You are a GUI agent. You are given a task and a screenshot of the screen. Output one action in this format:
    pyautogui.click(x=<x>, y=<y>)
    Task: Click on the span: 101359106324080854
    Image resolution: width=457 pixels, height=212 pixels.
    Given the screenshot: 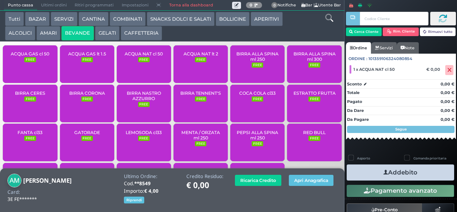 What is the action you would take?
    pyautogui.click(x=390, y=59)
    